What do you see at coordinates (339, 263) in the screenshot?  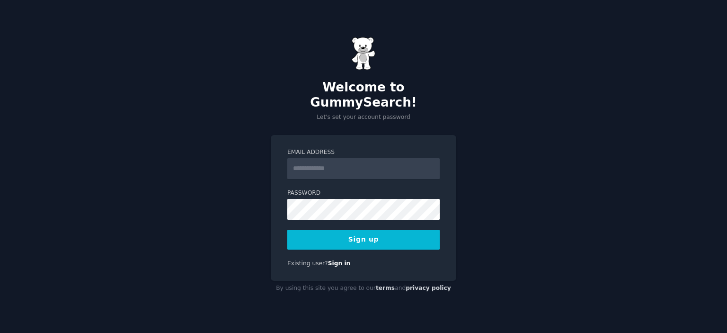 I see `a: Sign in` at bounding box center [339, 263].